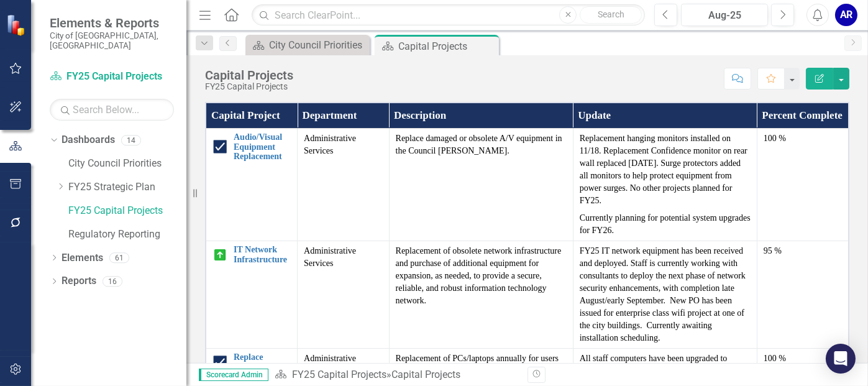  I want to click on p: Replacement of obsolete network infrastructure and purchase of additional equipment for expansion..., so click(481, 277).